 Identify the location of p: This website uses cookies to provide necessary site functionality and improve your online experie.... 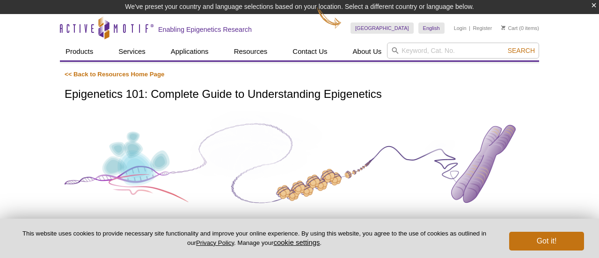
(254, 238).